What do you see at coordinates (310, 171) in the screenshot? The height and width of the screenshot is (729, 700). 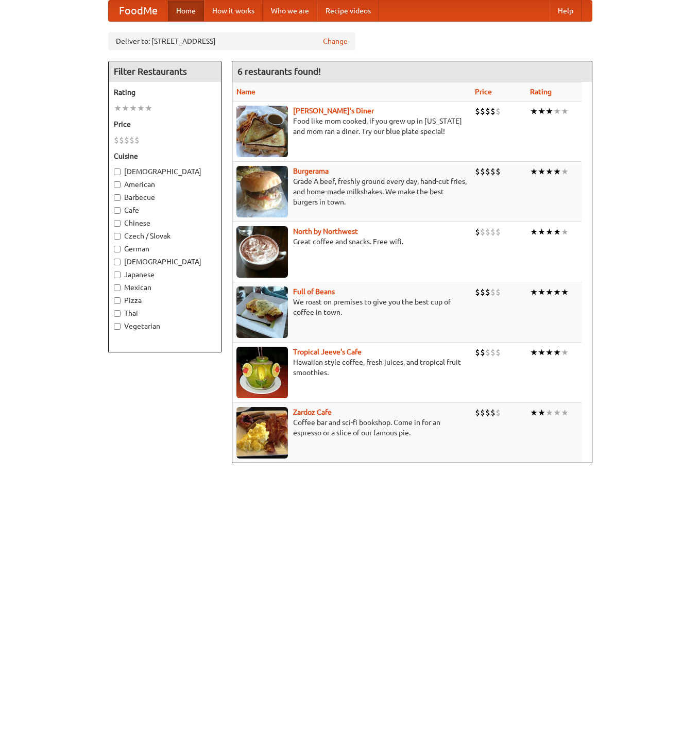 I see `a: Burgerama` at bounding box center [310, 171].